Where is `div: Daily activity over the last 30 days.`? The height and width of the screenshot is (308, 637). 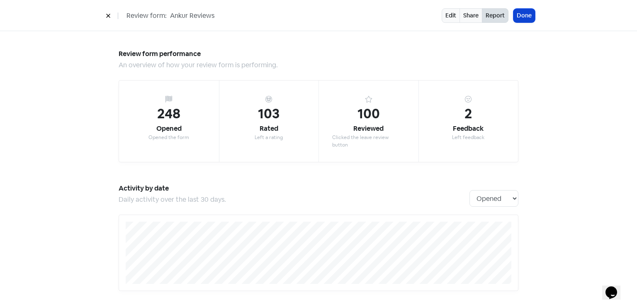
div: Daily activity over the last 30 days. is located at coordinates (294, 199).